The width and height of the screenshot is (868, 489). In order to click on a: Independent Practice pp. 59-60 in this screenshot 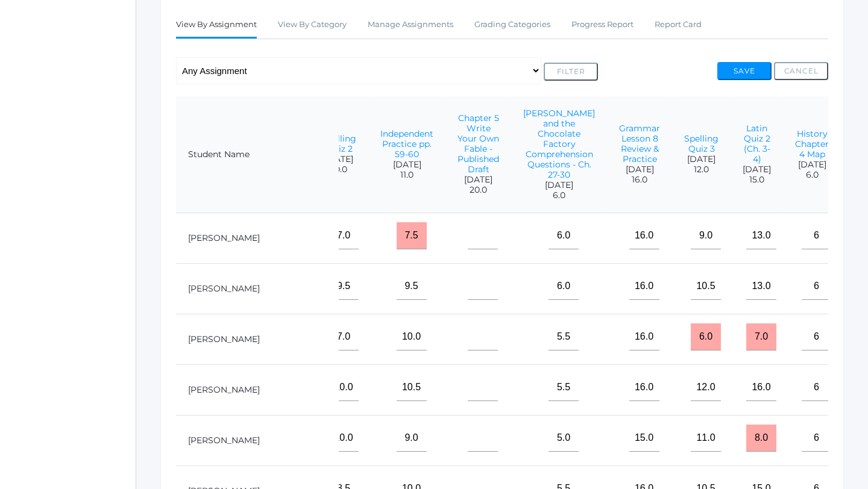, I will do `click(407, 144)`.